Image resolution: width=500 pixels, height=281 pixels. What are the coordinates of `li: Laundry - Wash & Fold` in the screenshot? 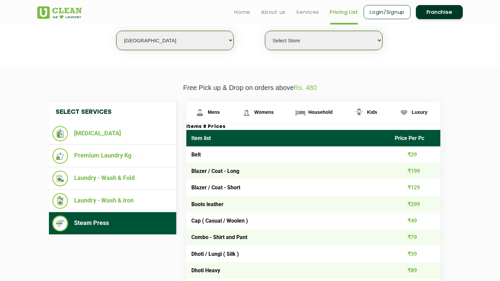 It's located at (113, 178).